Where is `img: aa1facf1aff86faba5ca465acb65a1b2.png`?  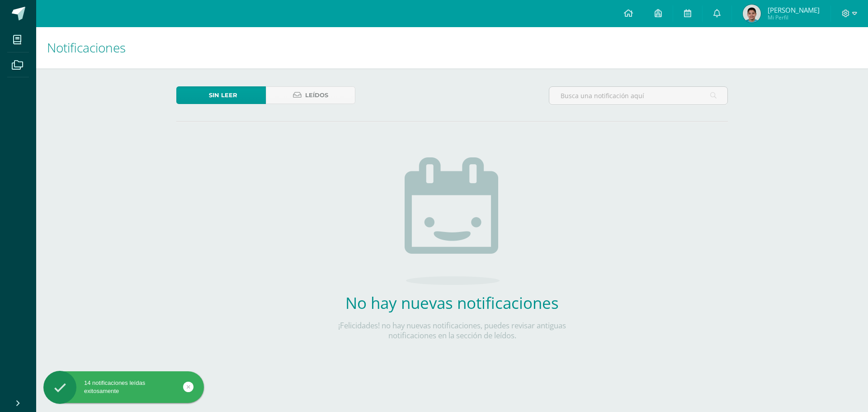 img: aa1facf1aff86faba5ca465acb65a1b2.png is located at coordinates (752, 13).